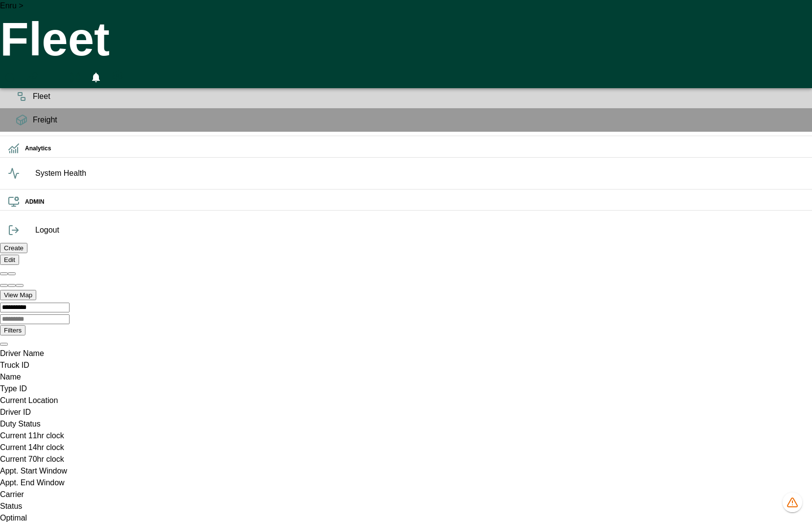  What do you see at coordinates (792, 502) in the screenshot?
I see `button: 909 data issues` at bounding box center [792, 502].